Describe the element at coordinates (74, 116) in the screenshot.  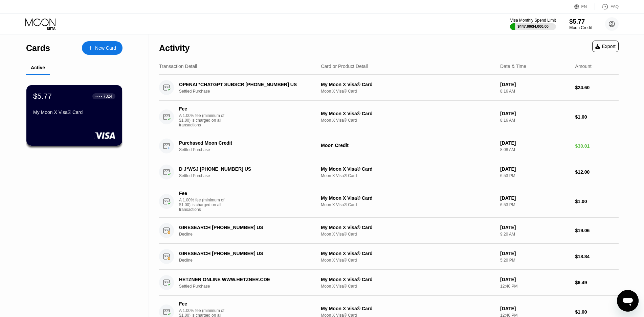
I see `div: $5.77● ● ● ●7324My Moon X Visa® Card` at that location.